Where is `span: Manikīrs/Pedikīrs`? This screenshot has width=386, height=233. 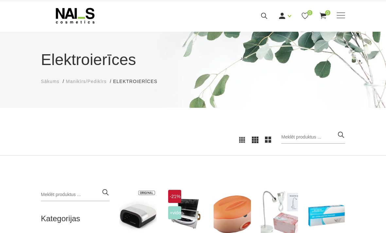 span: Manikīrs/Pedikīrs is located at coordinates (86, 81).